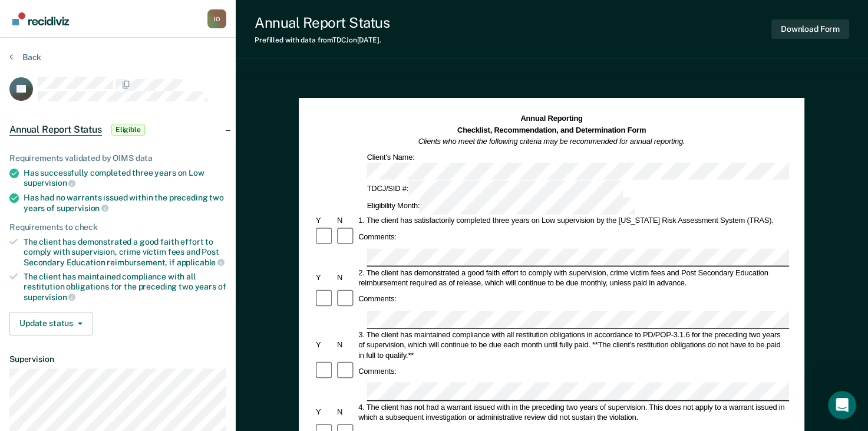 Image resolution: width=868 pixels, height=431 pixels. What do you see at coordinates (125, 202) in the screenshot?
I see `div: Has had no warrants issued within the preceding two years of` at bounding box center [125, 202].